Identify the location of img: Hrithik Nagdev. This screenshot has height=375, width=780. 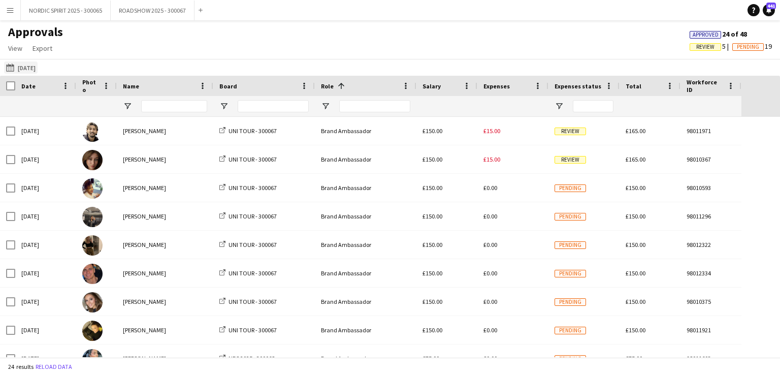
(92, 217).